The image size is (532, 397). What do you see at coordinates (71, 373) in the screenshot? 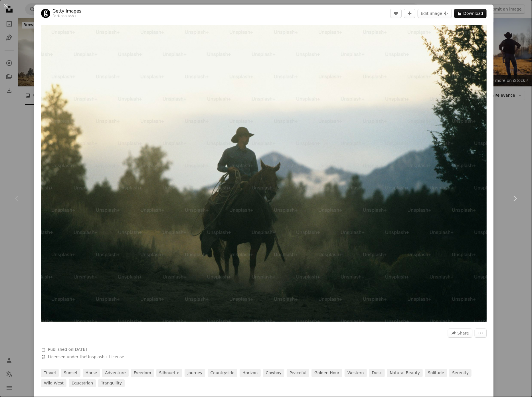
I see `a: sunset` at bounding box center [71, 373].